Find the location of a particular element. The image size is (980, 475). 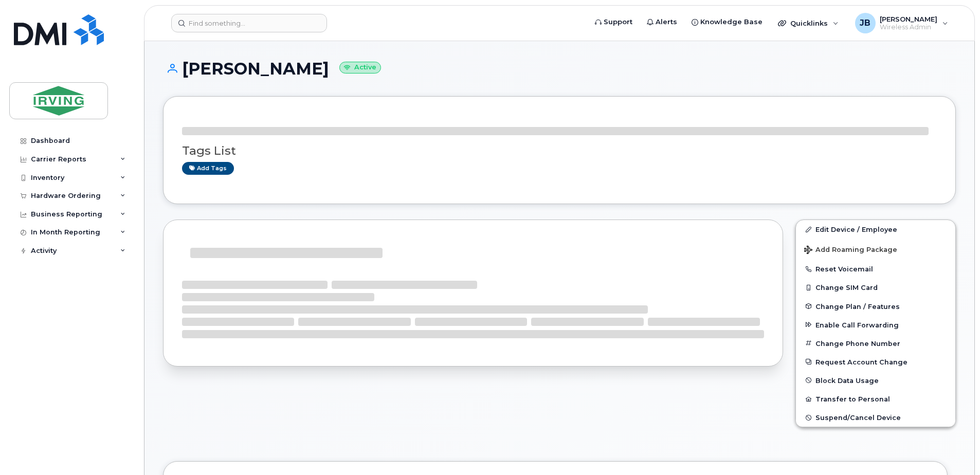

button: Reset Voicemail is located at coordinates (876, 269).